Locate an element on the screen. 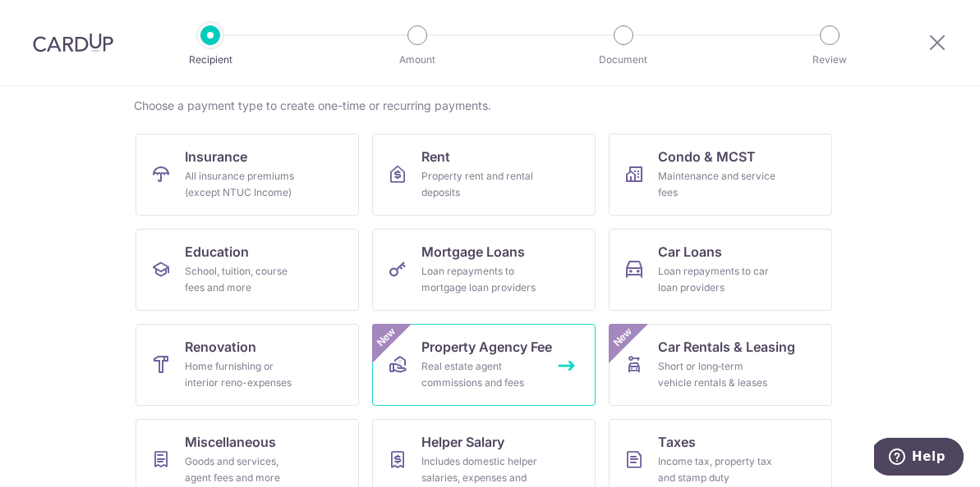  a: EducationSchool, tuition, course fees and more is located at coordinates (248, 270).